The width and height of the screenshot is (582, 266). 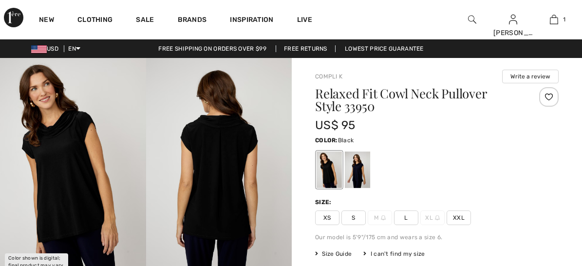 What do you see at coordinates (327, 140) in the screenshot?
I see `span: Color:` at bounding box center [327, 140].